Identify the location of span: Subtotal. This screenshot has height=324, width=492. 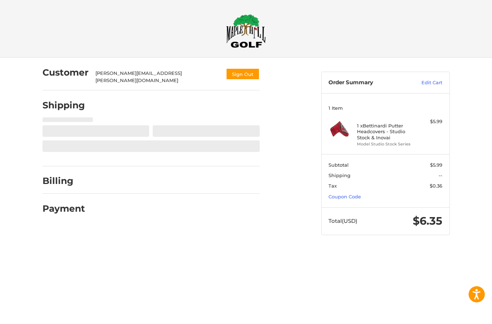
(339, 165).